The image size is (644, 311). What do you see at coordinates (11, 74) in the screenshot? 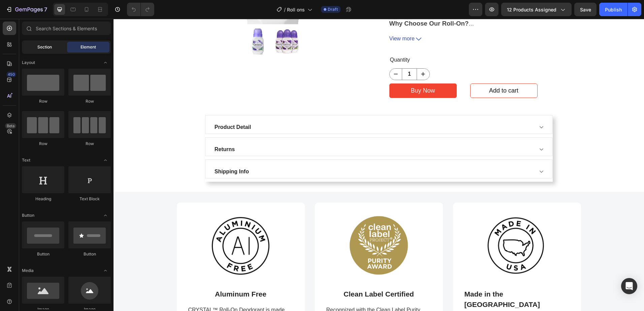
I see `div: 450` at bounding box center [11, 74].